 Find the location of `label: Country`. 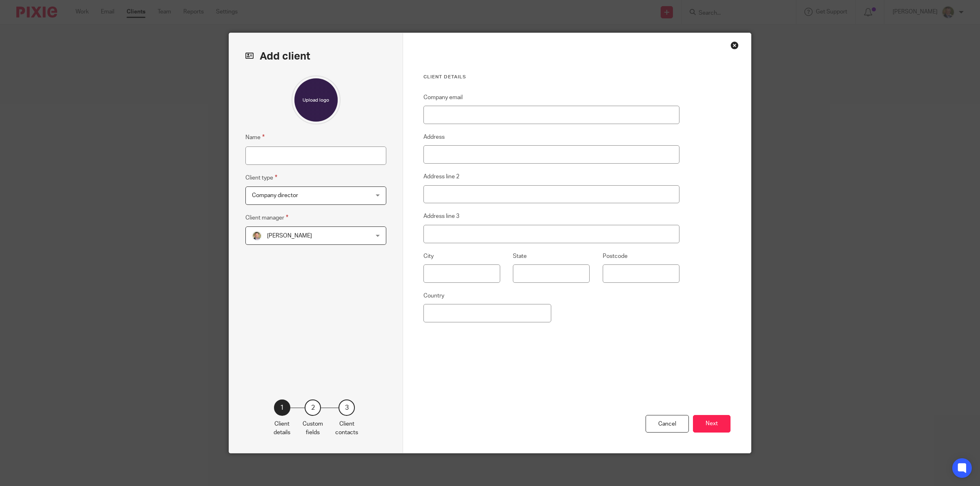

label: Country is located at coordinates (434, 296).